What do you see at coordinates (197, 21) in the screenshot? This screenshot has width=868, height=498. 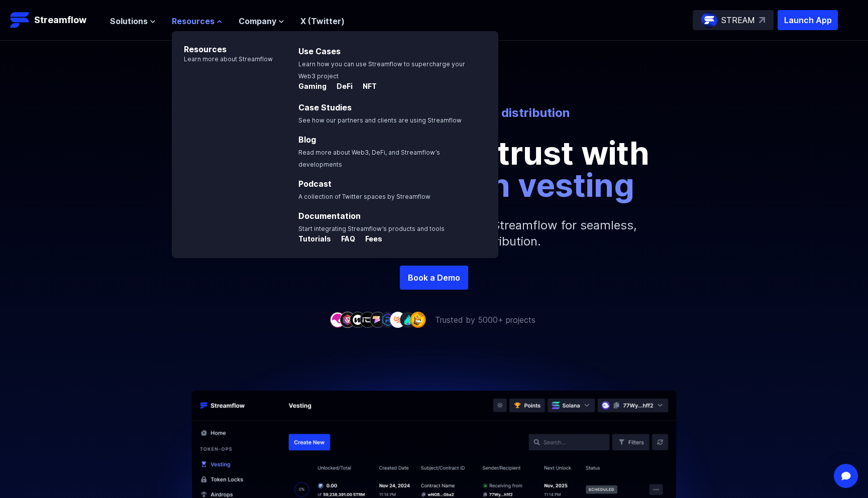 I see `button: Resources` at bounding box center [197, 21].